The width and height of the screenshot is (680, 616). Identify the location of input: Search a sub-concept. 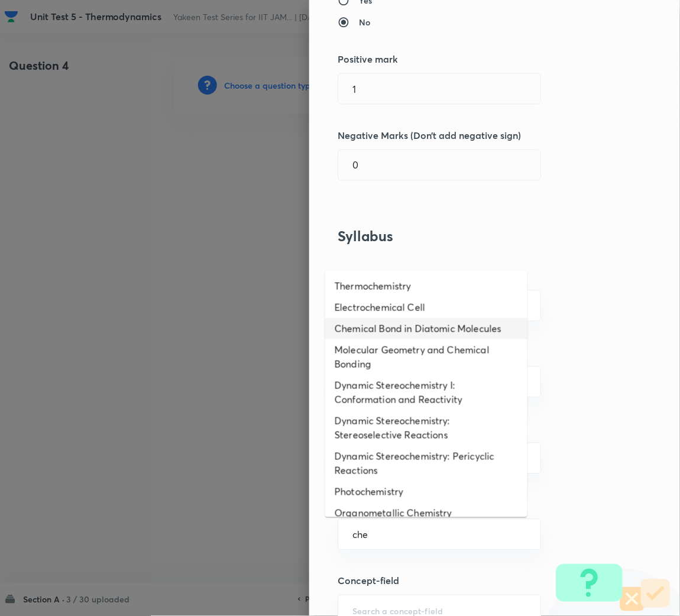
(440, 535).